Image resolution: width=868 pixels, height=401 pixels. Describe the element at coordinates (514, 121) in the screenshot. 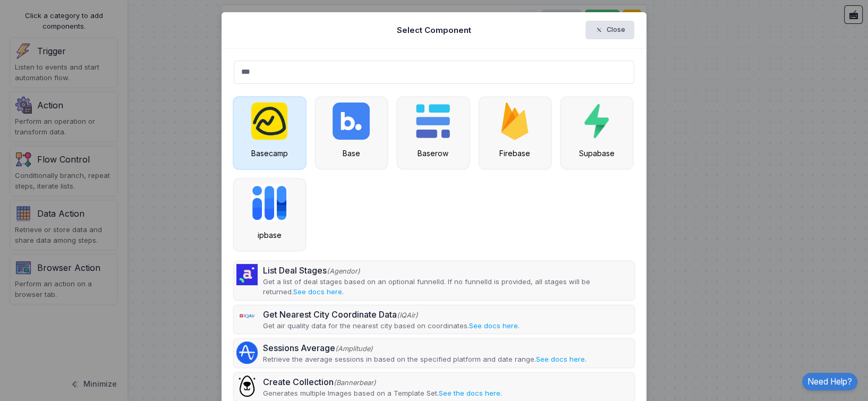

I see `img: firebase.svg` at that location.